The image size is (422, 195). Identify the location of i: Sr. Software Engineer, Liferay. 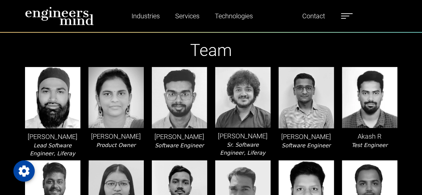
(243, 149).